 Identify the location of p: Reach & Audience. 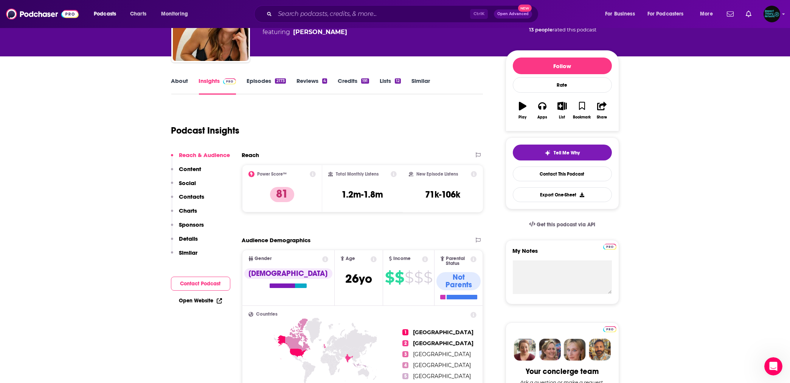
(205, 155).